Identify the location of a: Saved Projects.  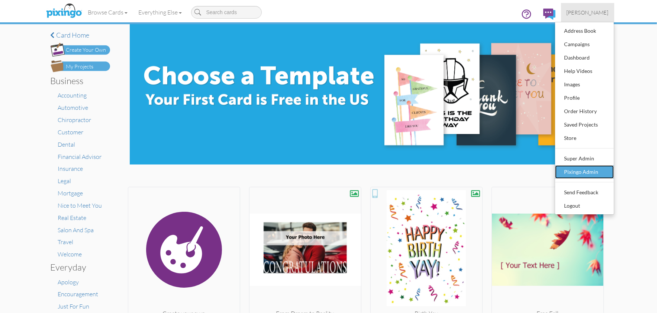
(585, 125).